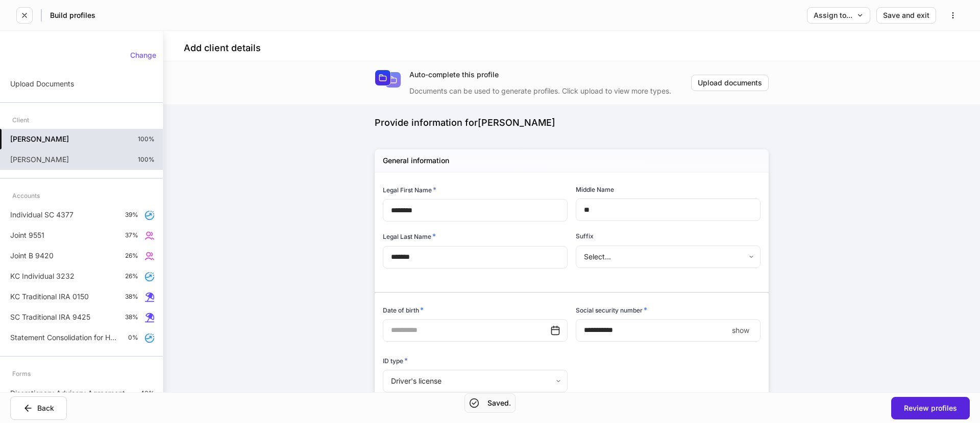  I want to click on h5: Saved., so click(500, 403).